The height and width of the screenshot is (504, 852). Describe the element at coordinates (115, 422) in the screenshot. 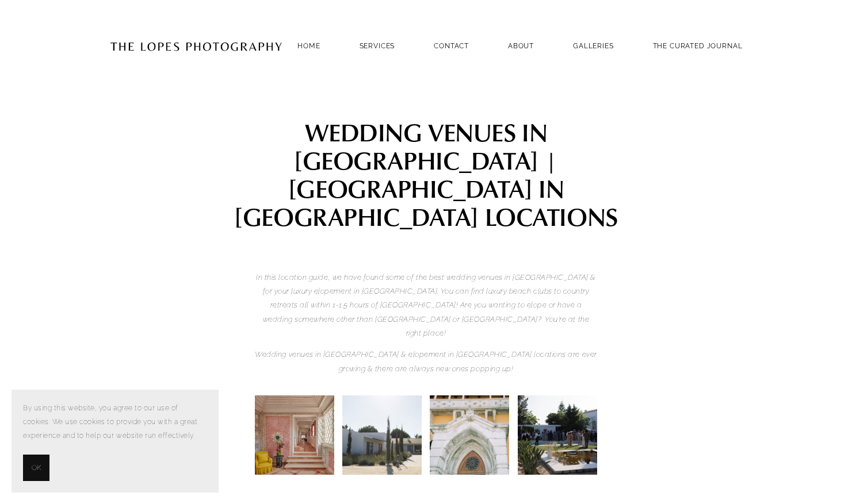

I see `p: By using this website, you agree to our use of cookies. We use cookies to provide you with a grea...` at that location.